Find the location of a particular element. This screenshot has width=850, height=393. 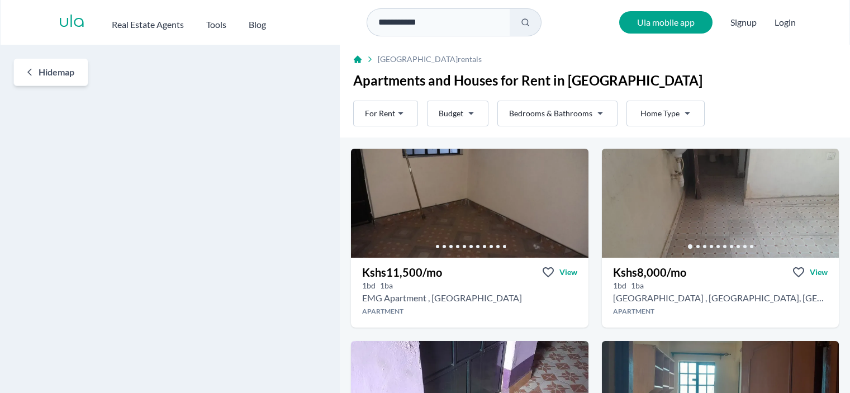

a: Ula mobile app is located at coordinates (665, 22).